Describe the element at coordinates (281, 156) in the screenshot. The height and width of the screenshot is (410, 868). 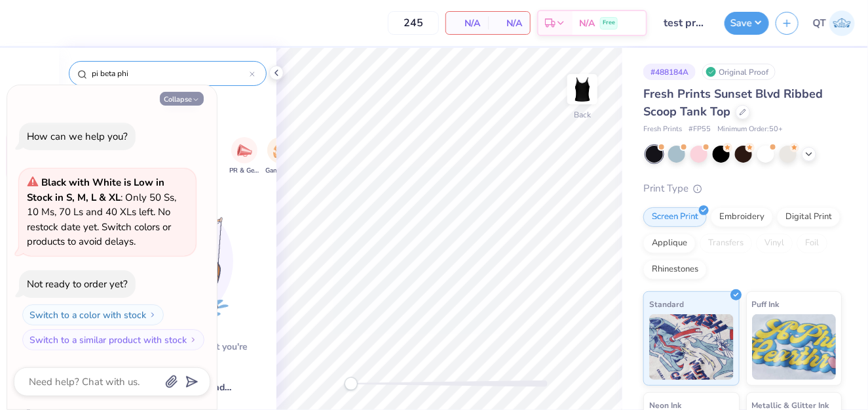
I see `div: filter for Game Day` at that location.